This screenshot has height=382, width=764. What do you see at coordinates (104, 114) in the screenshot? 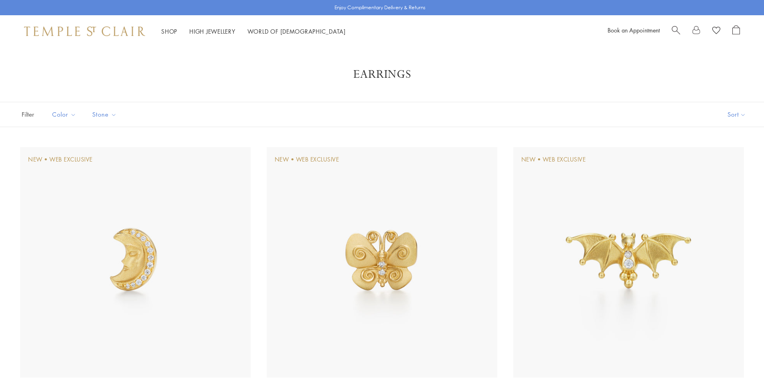
I see `button: Stone` at bounding box center [104, 114].